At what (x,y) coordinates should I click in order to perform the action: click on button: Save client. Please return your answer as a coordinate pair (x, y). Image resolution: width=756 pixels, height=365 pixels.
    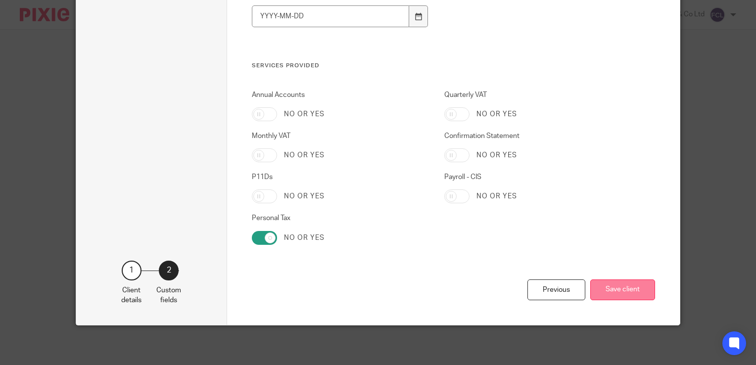
    Looking at the image, I should click on (622, 290).